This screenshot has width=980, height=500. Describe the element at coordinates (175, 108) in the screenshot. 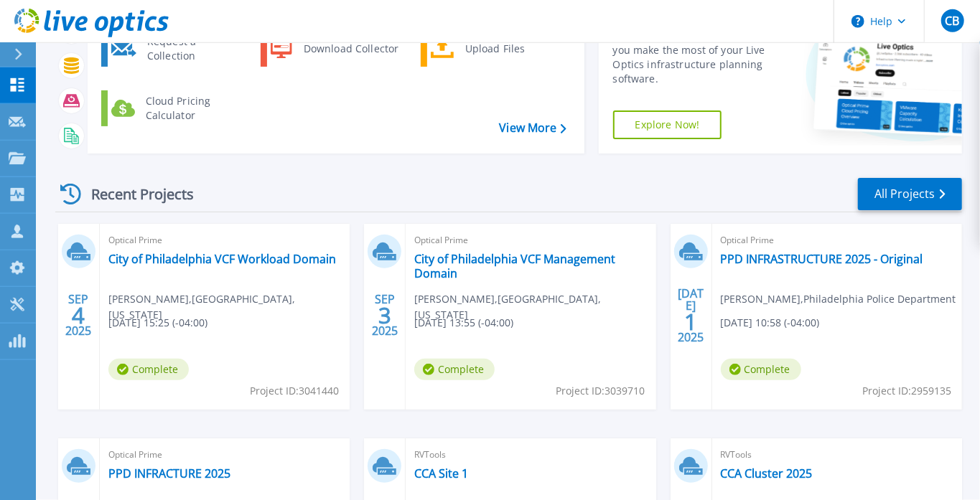

I see `a: Cloud Pricing Calculator` at that location.